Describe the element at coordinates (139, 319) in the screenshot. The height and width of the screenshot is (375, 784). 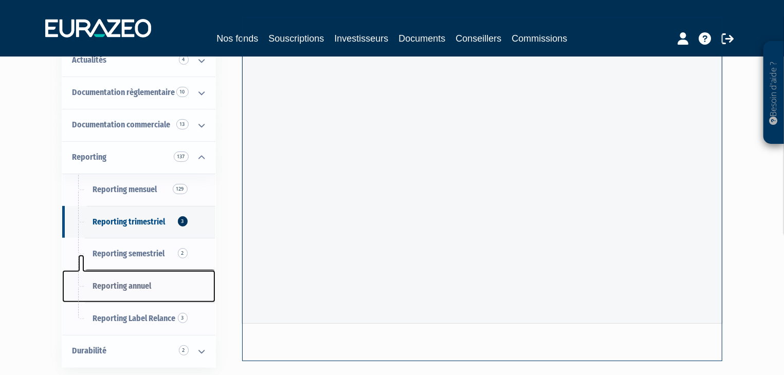
I see `a: Reporting Label Relance3` at that location.